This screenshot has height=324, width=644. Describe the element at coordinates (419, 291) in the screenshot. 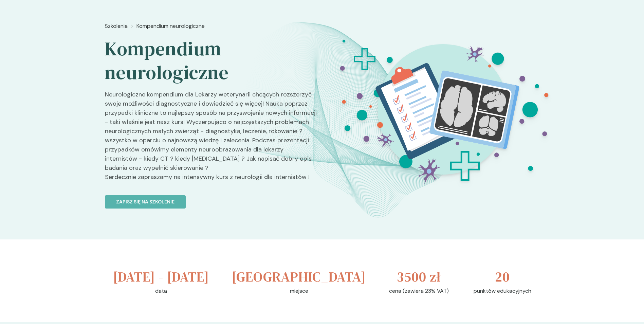

I see `p: cena (zawiera 23% VAT)` at that location.